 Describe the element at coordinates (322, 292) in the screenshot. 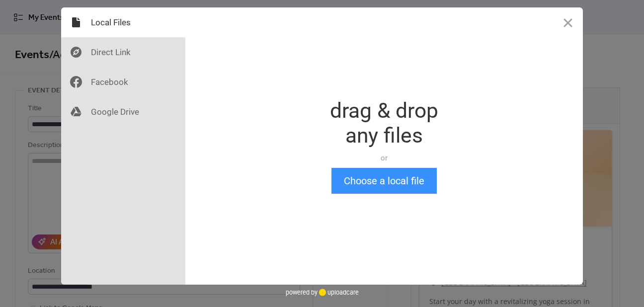

I see `div: powered by` at that location.